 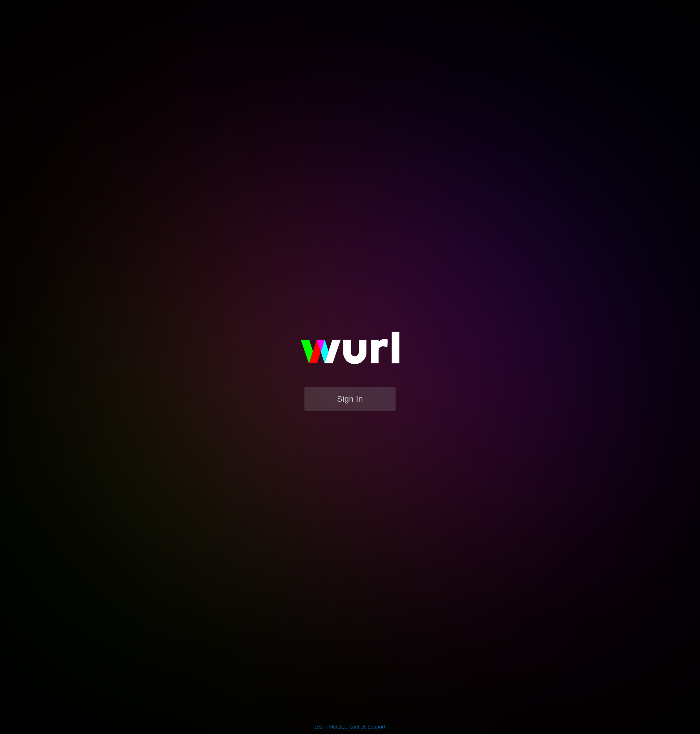 What do you see at coordinates (327, 727) in the screenshot?
I see `a: Learn More` at bounding box center [327, 727].